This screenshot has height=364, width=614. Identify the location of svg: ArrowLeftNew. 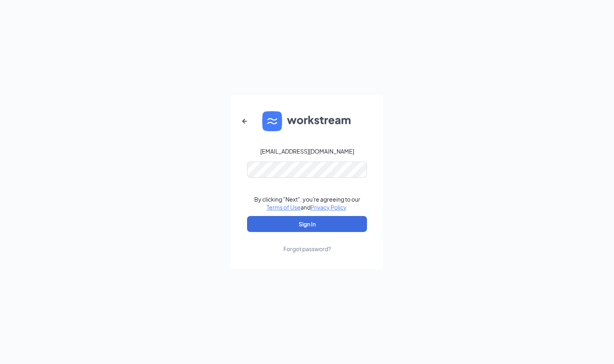
(245, 121).